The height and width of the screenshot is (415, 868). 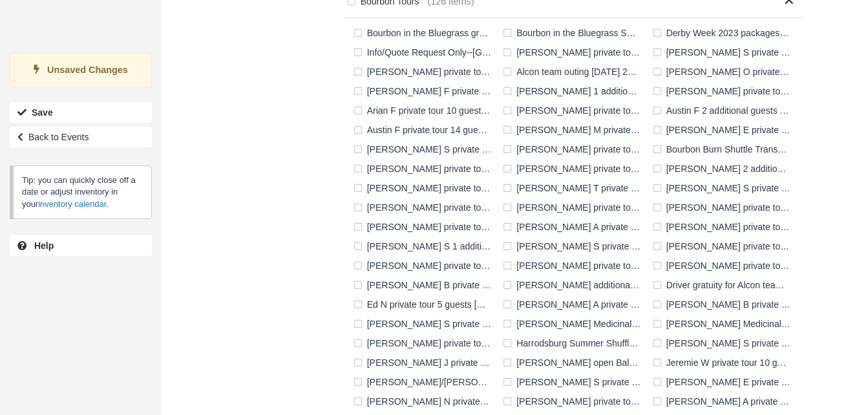 What do you see at coordinates (724, 33) in the screenshot?
I see `label: Derby Week 2023 packages-informational inquiries only` at bounding box center [724, 33].